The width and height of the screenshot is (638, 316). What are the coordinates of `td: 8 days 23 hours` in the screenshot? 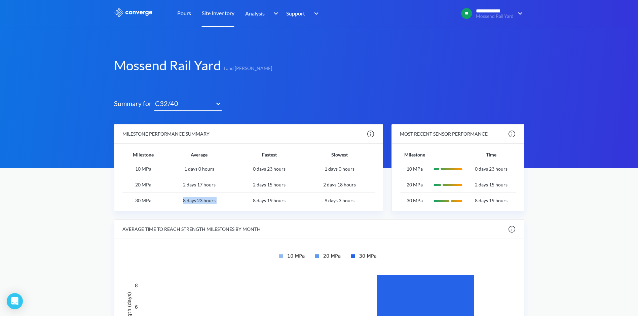 It's located at (199, 200).